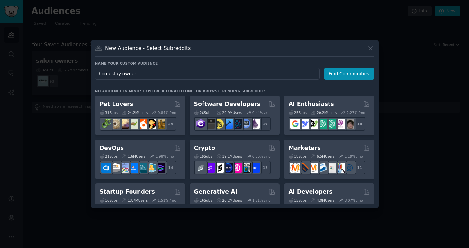 Image resolution: width=469 pixels, height=248 pixels. I want to click on div: 31 Sub s, so click(109, 112).